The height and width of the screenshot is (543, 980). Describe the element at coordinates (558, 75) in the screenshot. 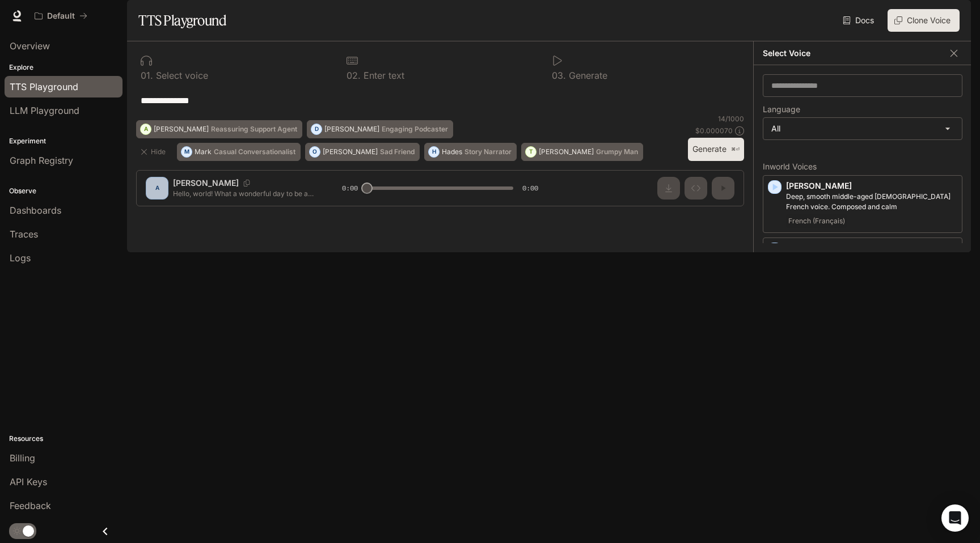

I see `p: 0 3 .` at that location.